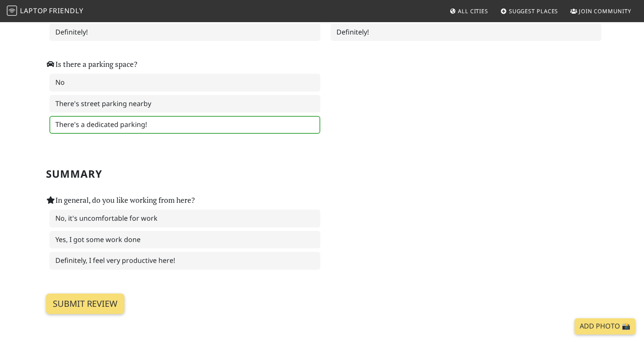 The width and height of the screenshot is (644, 343). What do you see at coordinates (601, 11) in the screenshot?
I see `a: Join Community` at bounding box center [601, 11].